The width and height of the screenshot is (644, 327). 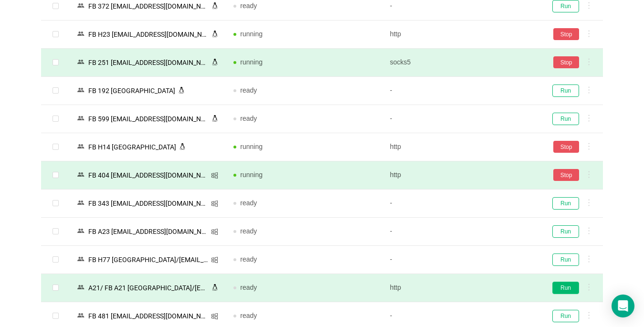 What do you see at coordinates (623, 306) in the screenshot?
I see `div: Open Intercom Messenger` at bounding box center [623, 306].